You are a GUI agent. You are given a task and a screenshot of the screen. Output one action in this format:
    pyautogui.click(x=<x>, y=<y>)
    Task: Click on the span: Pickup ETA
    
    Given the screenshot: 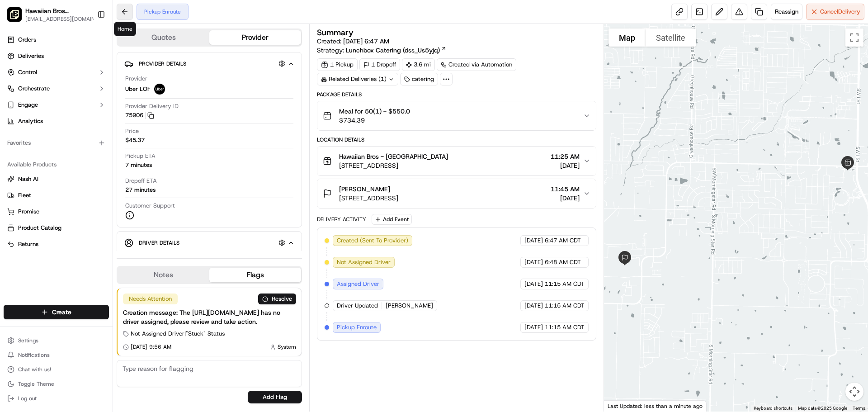 What is the action you would take?
    pyautogui.click(x=140, y=156)
    